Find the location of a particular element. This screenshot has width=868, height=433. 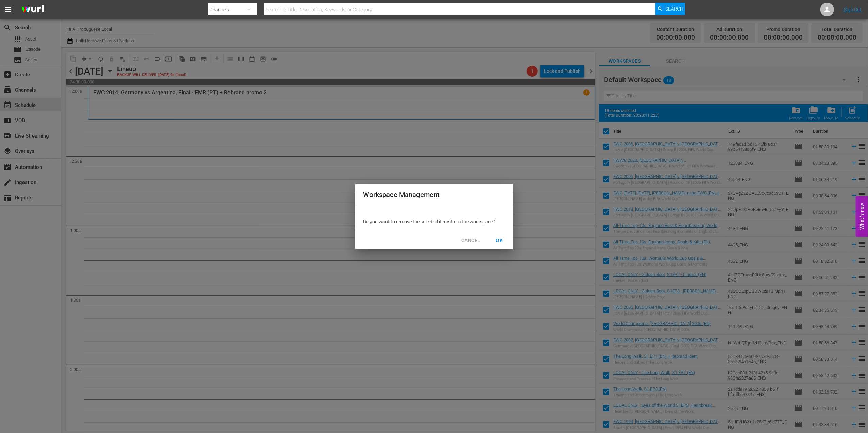

button: Open Feedback Widget is located at coordinates (862, 217).